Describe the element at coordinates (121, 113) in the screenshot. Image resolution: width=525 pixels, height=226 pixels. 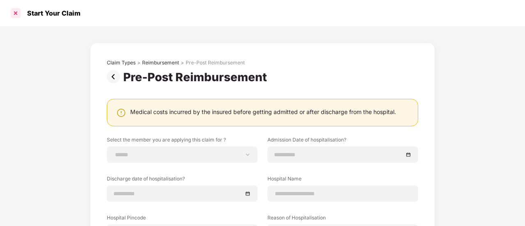
I see `img: svg+xml;base64,PHN2ZyBpZD0iV2FybmluZ18tXzI0eDI0IiBkYXRhLW5hbWU9Ildhcm5pbmcgLSAyNHgyNCIgeG1sbnM9Im...` at that location.